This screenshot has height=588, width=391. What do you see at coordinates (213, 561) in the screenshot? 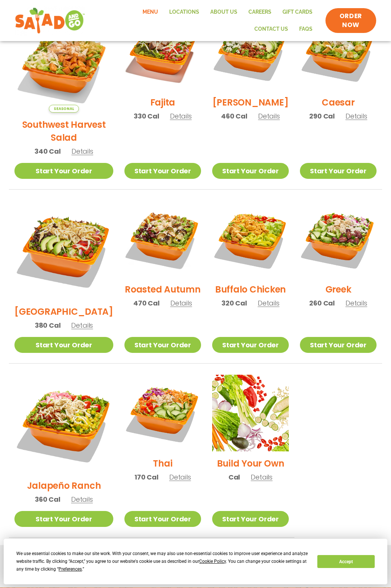
I see `span: Cookie Policy` at bounding box center [213, 561].